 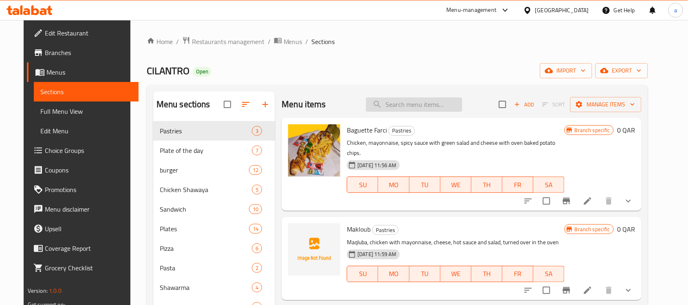 What do you see at coordinates (362, 185) in the screenshot?
I see `button: SU` at bounding box center [362, 185].